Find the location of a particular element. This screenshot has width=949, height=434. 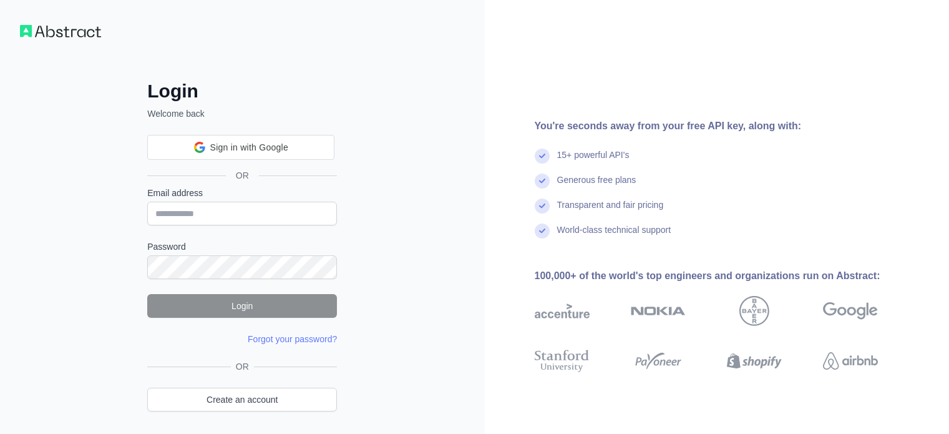

img: google is located at coordinates (850, 311).